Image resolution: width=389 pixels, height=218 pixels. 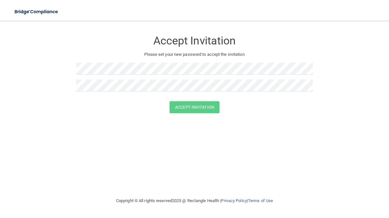 What do you see at coordinates (260, 200) in the screenshot?
I see `a: Terms of Use` at bounding box center [260, 200].